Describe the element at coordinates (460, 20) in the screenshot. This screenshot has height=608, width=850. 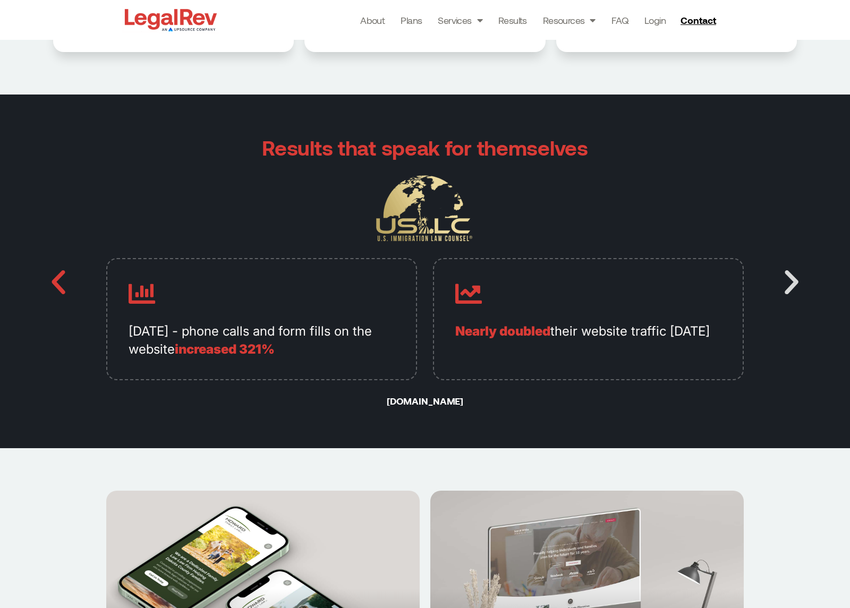
I see `a: Services` at that location.